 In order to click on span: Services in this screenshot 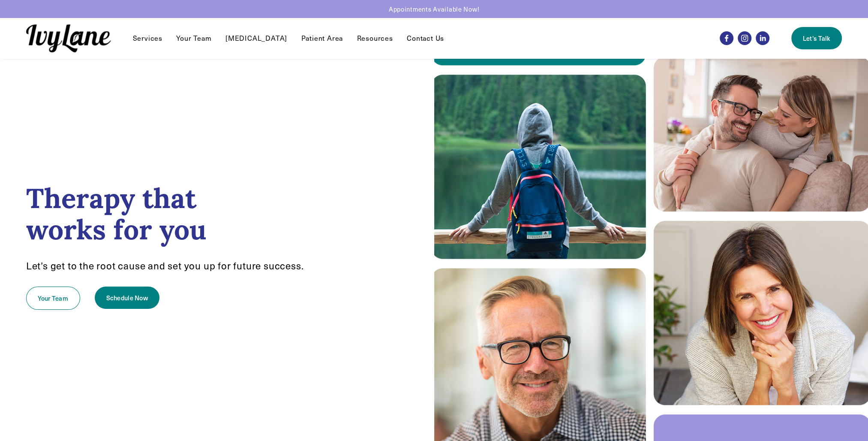, I will do `click(148, 38)`.